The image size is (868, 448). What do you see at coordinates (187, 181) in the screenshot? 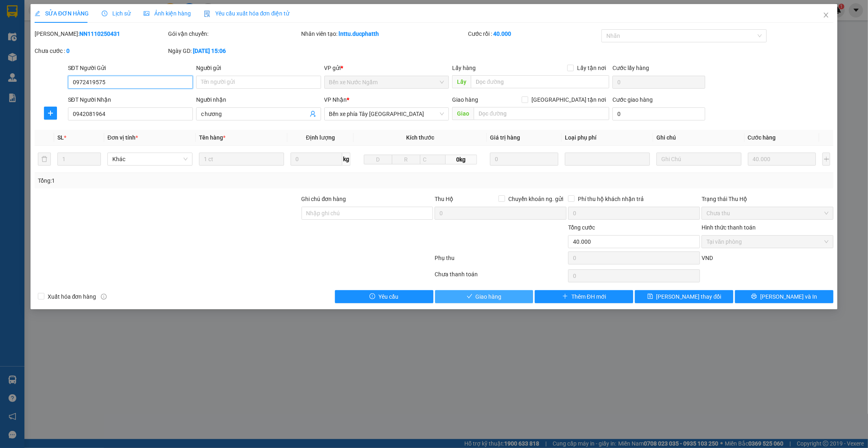
I see `div: Tổng: 1` at bounding box center [187, 181].